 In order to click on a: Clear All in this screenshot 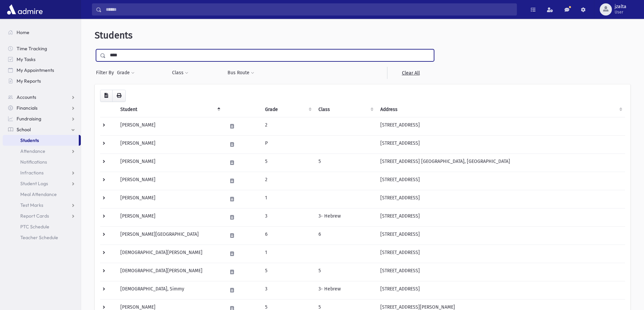, I will do `click(410, 73)`.